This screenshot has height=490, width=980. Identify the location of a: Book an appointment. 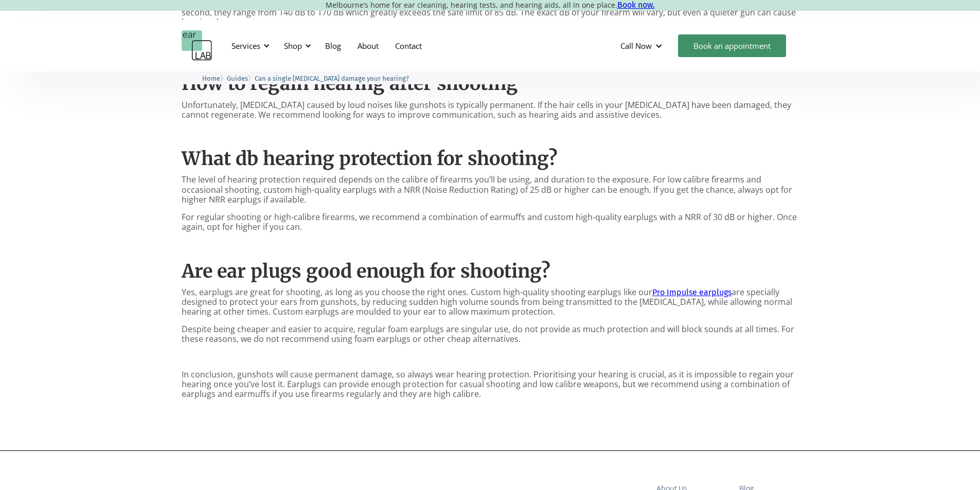
(732, 46).